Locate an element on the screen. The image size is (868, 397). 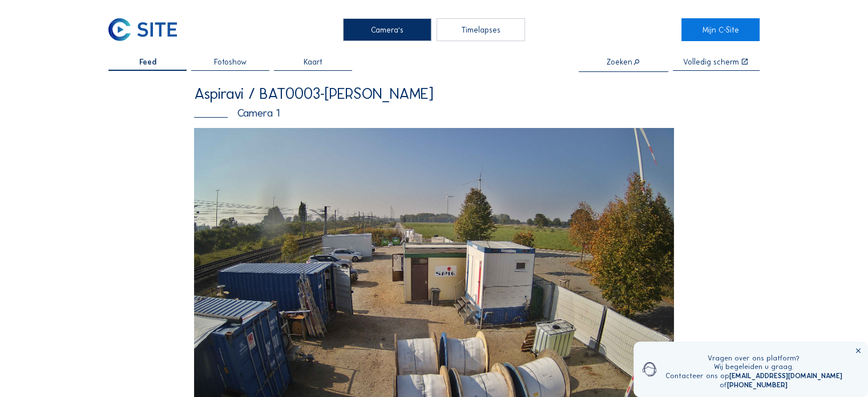
div: Timelapses is located at coordinates (481, 30).